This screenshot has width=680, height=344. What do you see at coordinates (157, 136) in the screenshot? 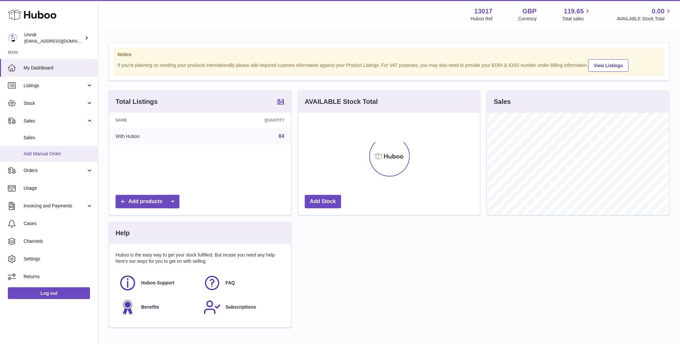
I see `td: With Huboo` at bounding box center [157, 136].